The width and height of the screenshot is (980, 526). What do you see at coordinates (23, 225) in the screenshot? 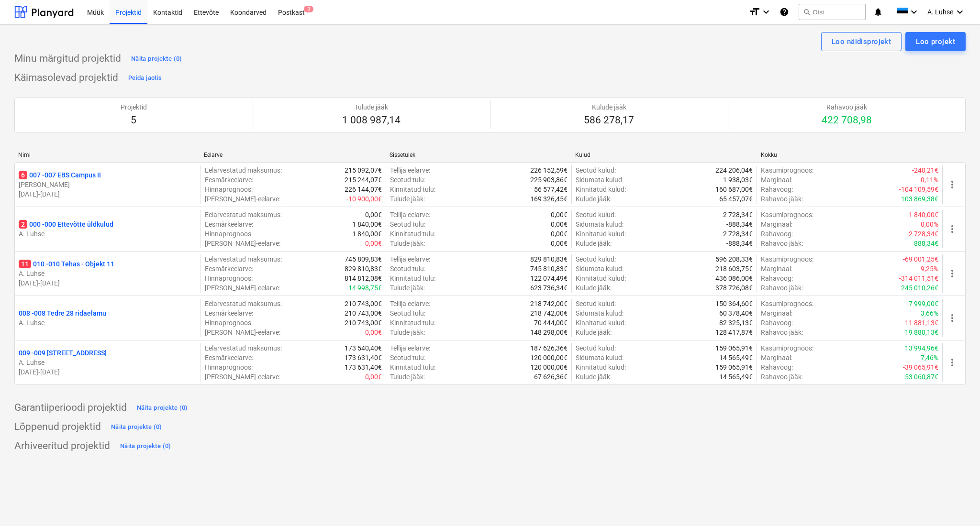
I see `span: 2` at bounding box center [23, 225].